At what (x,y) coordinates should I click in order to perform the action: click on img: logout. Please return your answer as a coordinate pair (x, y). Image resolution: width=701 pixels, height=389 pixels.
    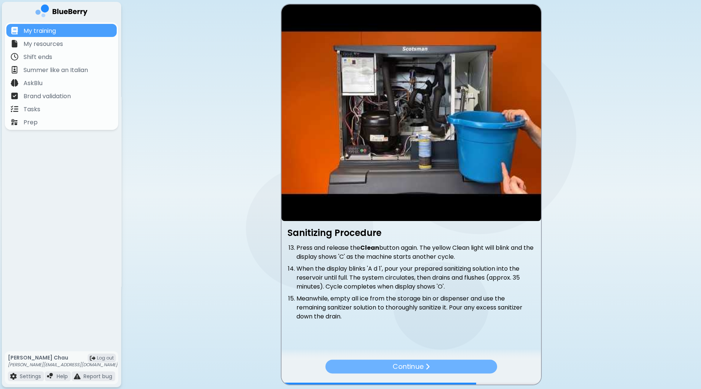
    Looking at the image, I should click on (92, 358).